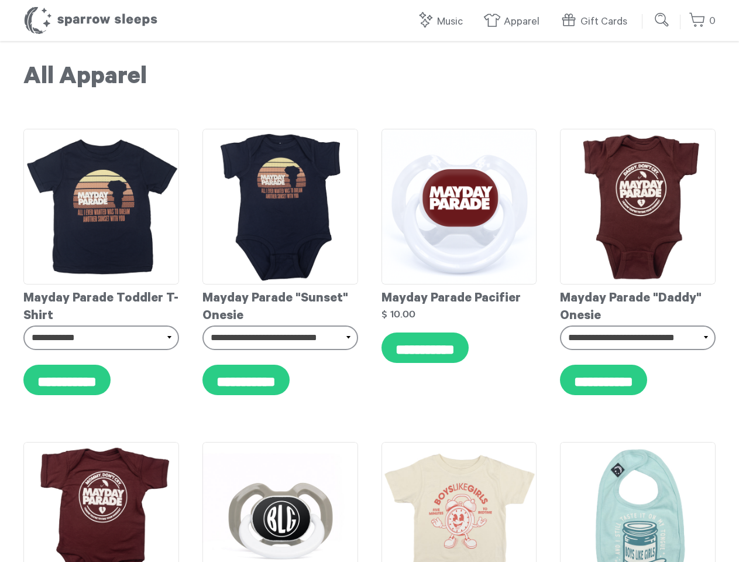 This screenshot has width=739, height=562. I want to click on a: Gift Cards, so click(596, 22).